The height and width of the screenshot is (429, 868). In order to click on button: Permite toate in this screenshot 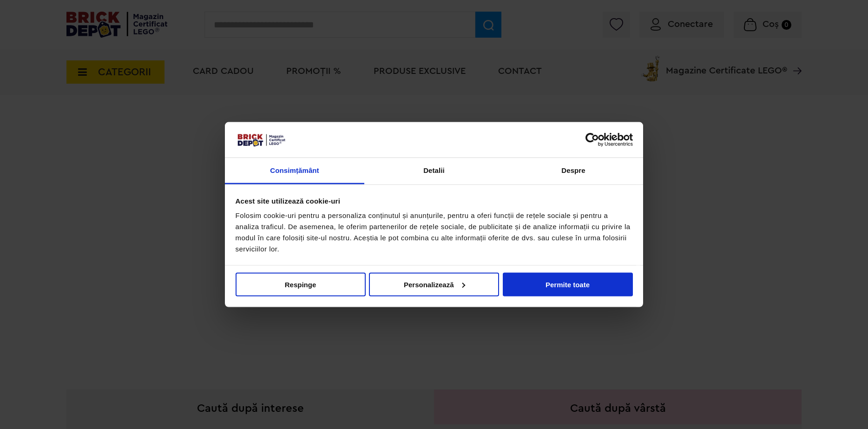, I will do `click(568, 284)`.